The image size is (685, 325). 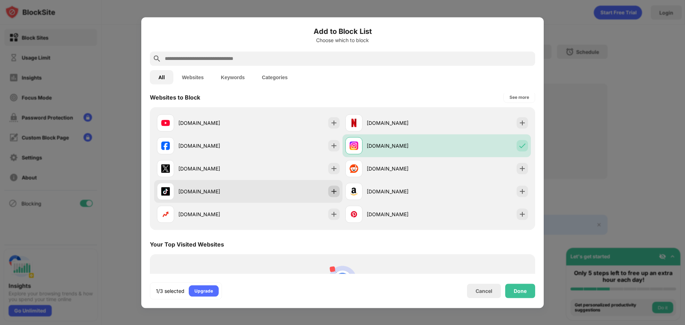 What do you see at coordinates (204, 291) in the screenshot?
I see `div: Upgrade` at bounding box center [204, 291].